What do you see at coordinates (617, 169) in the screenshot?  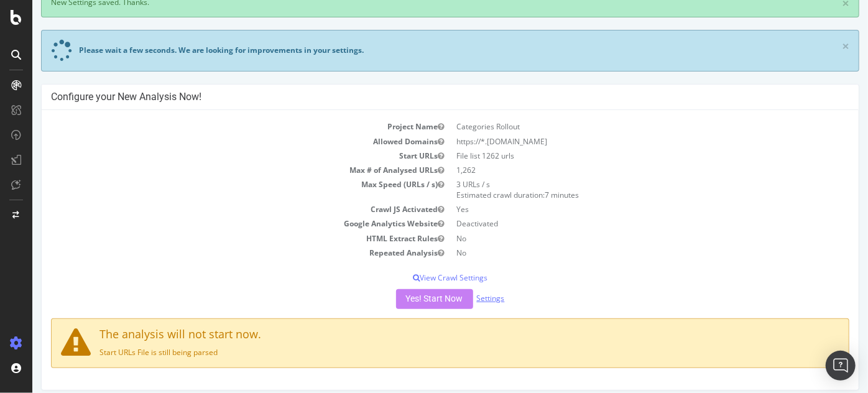 I see `td: 1,262` at bounding box center [617, 169].